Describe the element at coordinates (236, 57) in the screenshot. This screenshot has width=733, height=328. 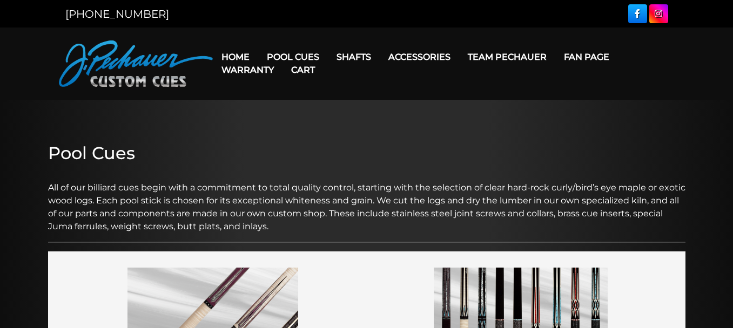
I see `a: Home` at that location.